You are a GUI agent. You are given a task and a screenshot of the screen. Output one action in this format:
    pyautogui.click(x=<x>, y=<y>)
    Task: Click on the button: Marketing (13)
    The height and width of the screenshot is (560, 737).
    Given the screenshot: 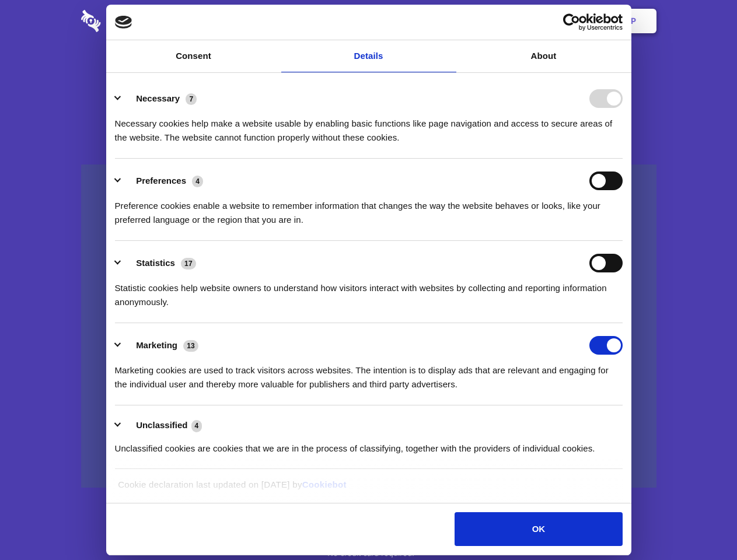 What is the action you would take?
    pyautogui.click(x=161, y=345)
    